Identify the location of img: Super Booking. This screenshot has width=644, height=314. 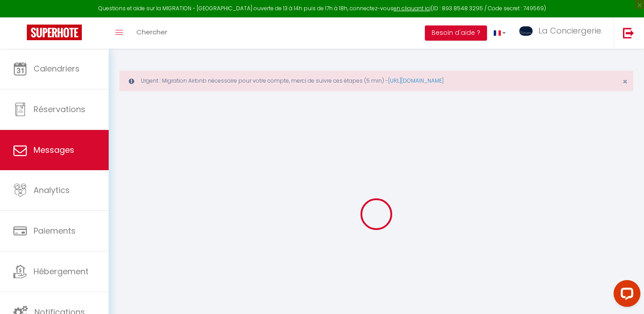
(54, 32).